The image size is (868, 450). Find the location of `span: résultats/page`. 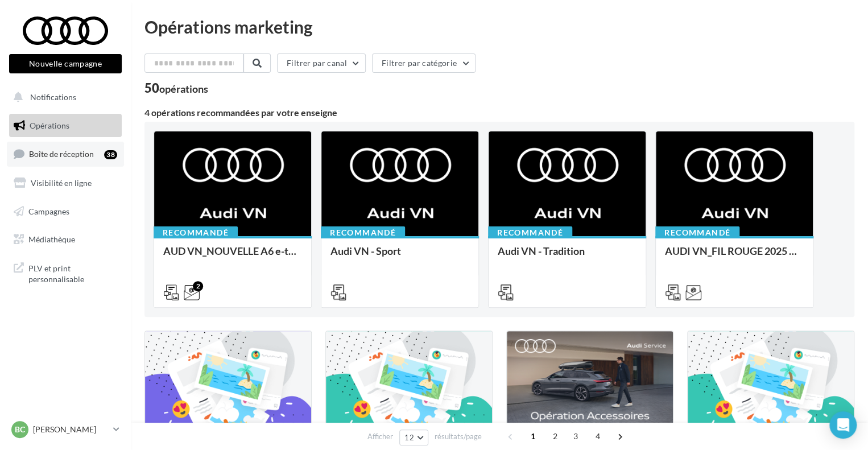

span: résultats/page is located at coordinates (458, 436).